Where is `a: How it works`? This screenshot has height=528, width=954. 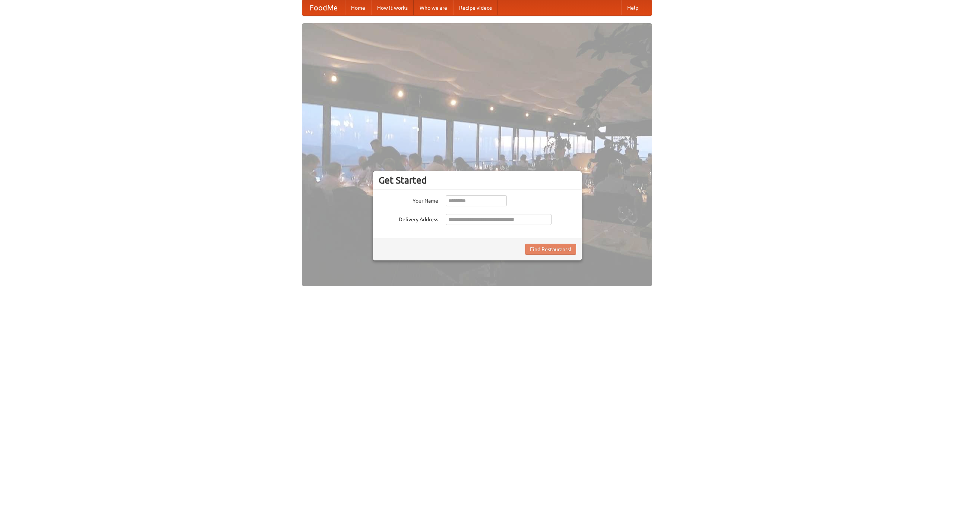 a: How it works is located at coordinates (393, 8).